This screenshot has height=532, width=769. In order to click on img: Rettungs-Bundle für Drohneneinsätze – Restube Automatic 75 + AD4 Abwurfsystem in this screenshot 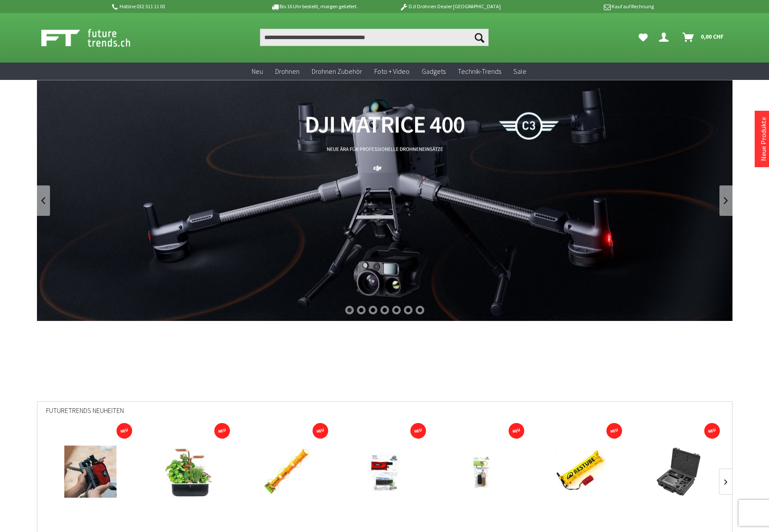, I will do `click(91, 472)`.